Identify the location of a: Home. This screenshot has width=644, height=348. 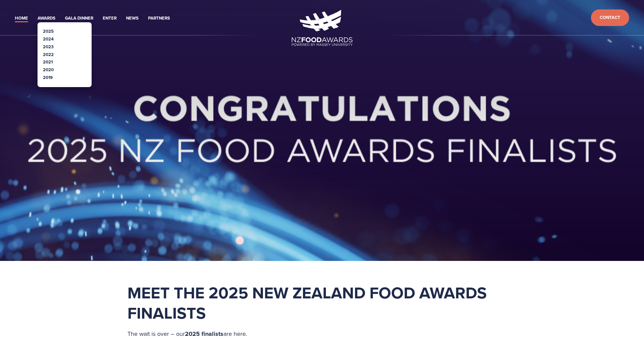
(21, 18).